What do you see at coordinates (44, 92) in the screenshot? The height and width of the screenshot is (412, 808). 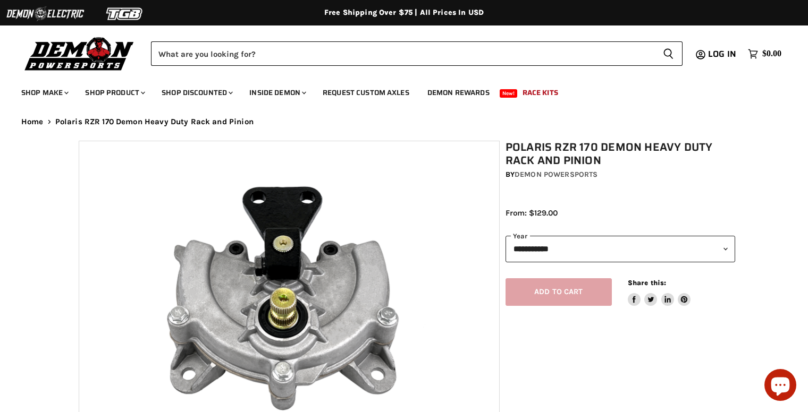 I see `a: Shop Make` at bounding box center [44, 92].